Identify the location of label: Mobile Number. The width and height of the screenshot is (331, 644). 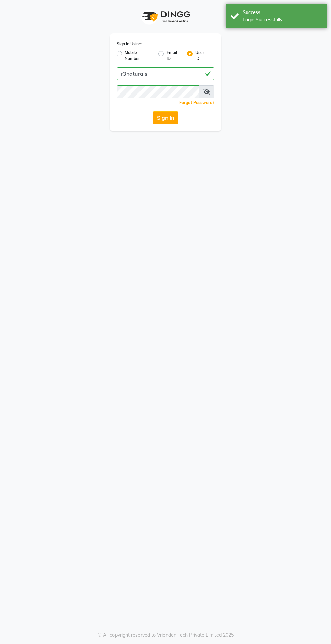
(139, 56).